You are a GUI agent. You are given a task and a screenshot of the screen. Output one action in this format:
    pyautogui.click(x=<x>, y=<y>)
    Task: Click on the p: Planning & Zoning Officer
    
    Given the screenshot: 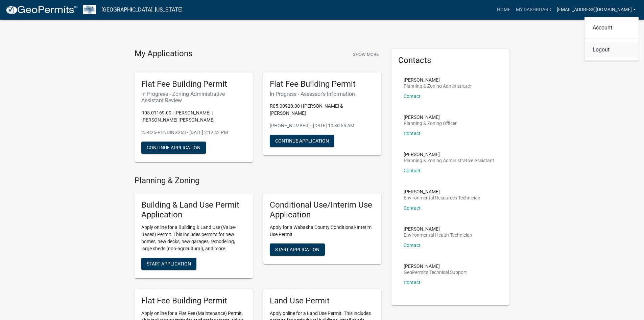 What is the action you would take?
    pyautogui.click(x=430, y=123)
    